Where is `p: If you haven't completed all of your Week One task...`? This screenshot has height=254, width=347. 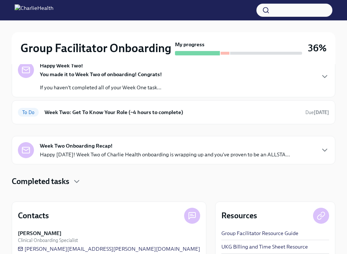 p: If you haven't completed all of your Week One task... is located at coordinates (101, 88).